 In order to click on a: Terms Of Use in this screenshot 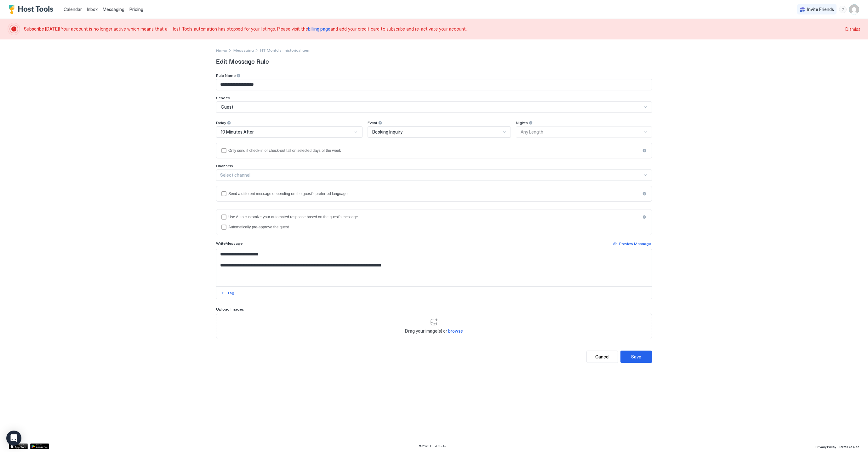, I will do `click(849, 446)`.